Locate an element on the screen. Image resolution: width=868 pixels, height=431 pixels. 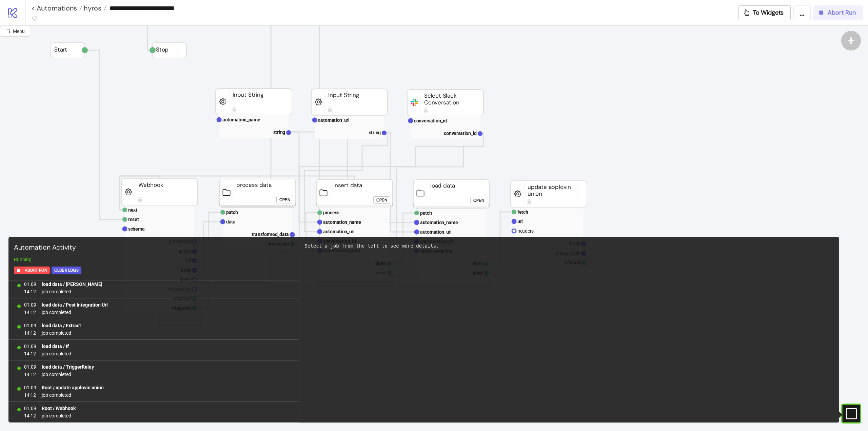
button: To Widgets is located at coordinates (765, 13).